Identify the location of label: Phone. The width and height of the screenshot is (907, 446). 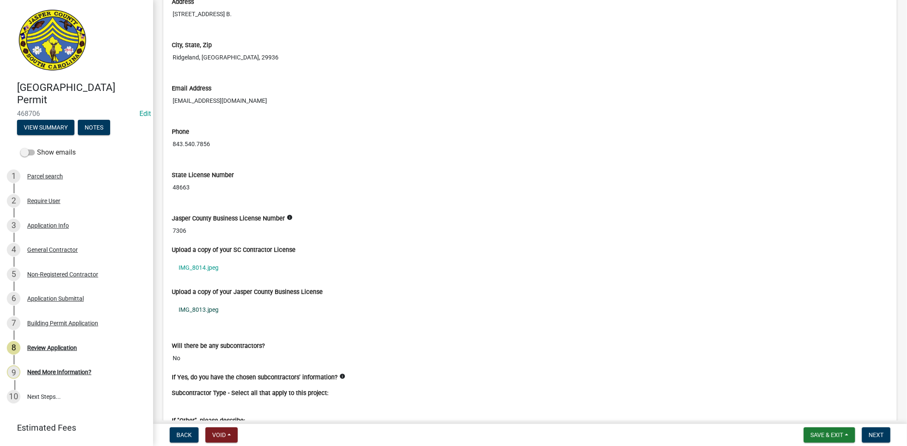
(180, 132).